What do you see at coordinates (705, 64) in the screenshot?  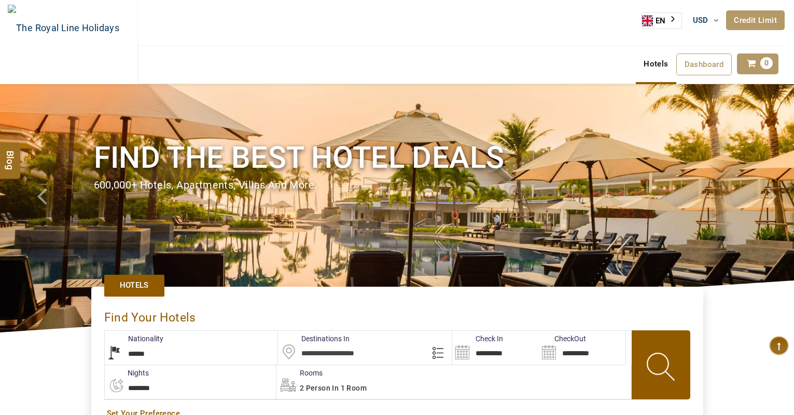 I see `span: Dashboard` at bounding box center [705, 64].